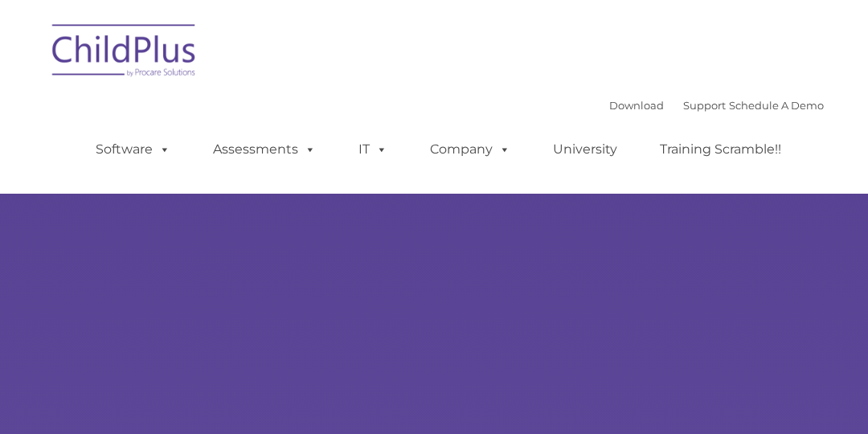 Image resolution: width=868 pixels, height=434 pixels. What do you see at coordinates (133, 149) in the screenshot?
I see `a: Software` at bounding box center [133, 149].